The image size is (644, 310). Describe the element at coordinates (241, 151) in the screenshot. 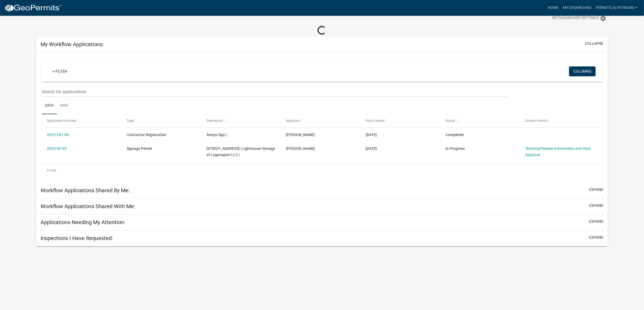

I see `span: 2625 E MARKET ST | Lighthouse Storage of Logansport LLC |` at that location.